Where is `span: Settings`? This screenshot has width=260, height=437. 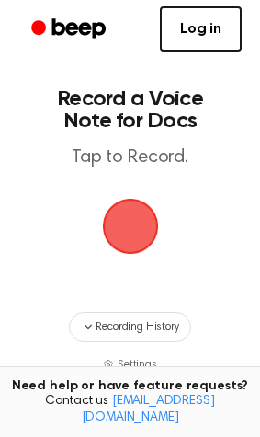 span: Settings is located at coordinates (137, 365).